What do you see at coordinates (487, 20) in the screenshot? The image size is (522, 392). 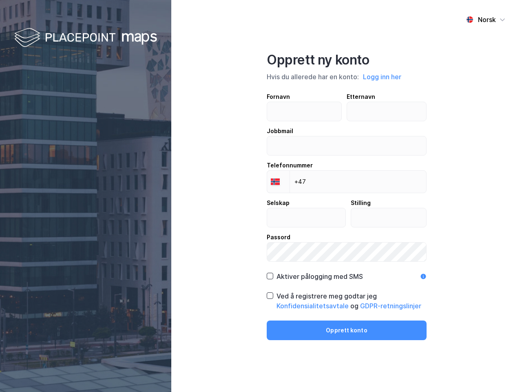 I see `div: Norsk` at bounding box center [487, 20].